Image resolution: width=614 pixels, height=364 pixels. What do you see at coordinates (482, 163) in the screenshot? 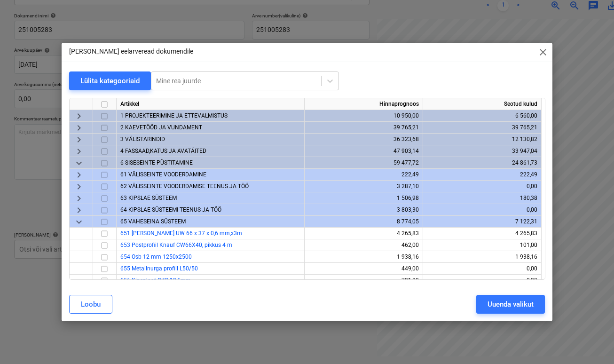
I see `div: 24 861,73` at bounding box center [482, 163].